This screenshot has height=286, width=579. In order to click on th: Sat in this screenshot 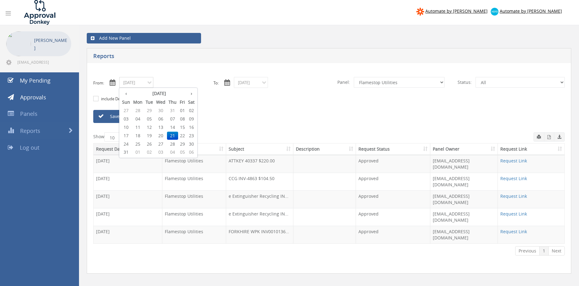, I will do `click(191, 102)`.